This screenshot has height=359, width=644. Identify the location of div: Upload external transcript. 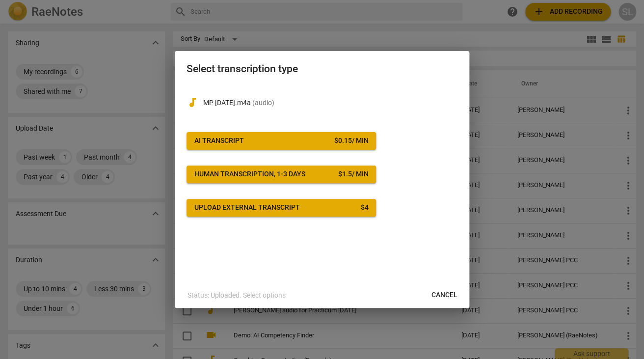
(247, 208).